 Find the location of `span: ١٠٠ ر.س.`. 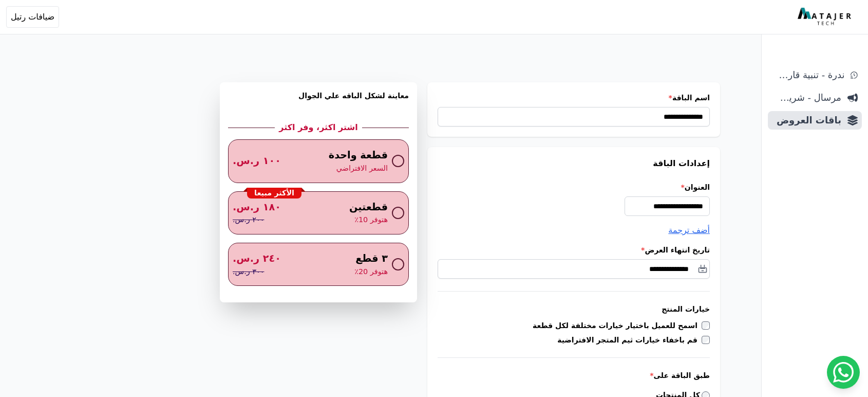

span: ١٠٠ ر.س. is located at coordinates (257, 161).